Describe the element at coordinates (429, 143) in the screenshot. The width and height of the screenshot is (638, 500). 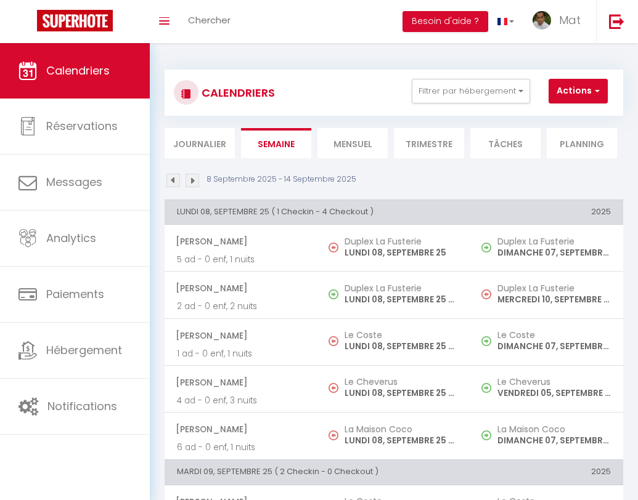
I see `li: Trimestre` at that location.